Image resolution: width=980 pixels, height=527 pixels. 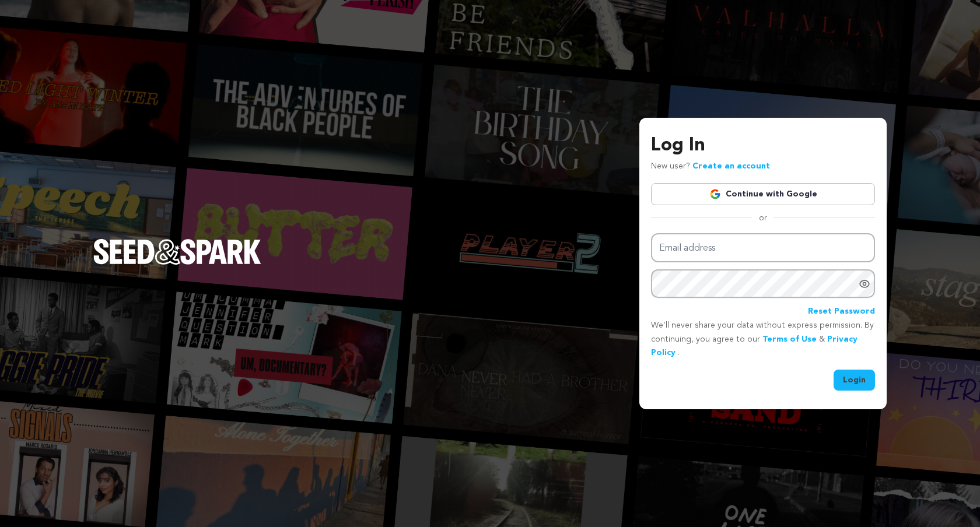 I want to click on a: Reset Password, so click(x=841, y=312).